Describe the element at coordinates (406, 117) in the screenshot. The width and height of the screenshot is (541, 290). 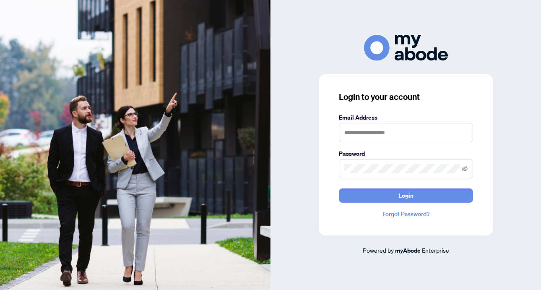
I see `label: Email Address` at that location.